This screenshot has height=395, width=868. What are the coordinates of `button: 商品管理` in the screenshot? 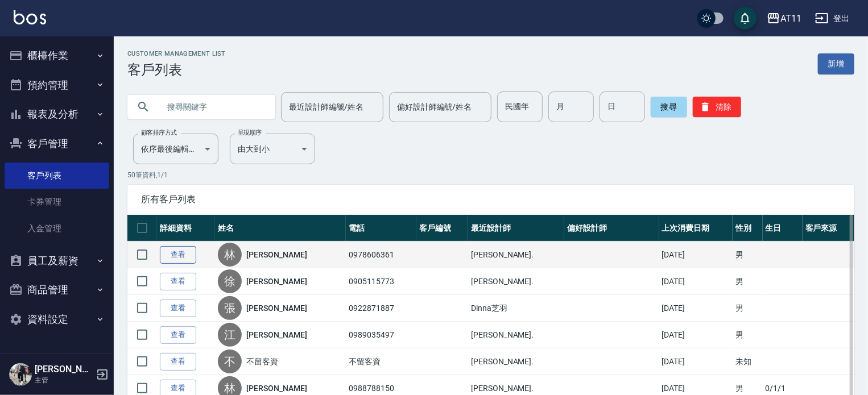 It's located at (57, 290).